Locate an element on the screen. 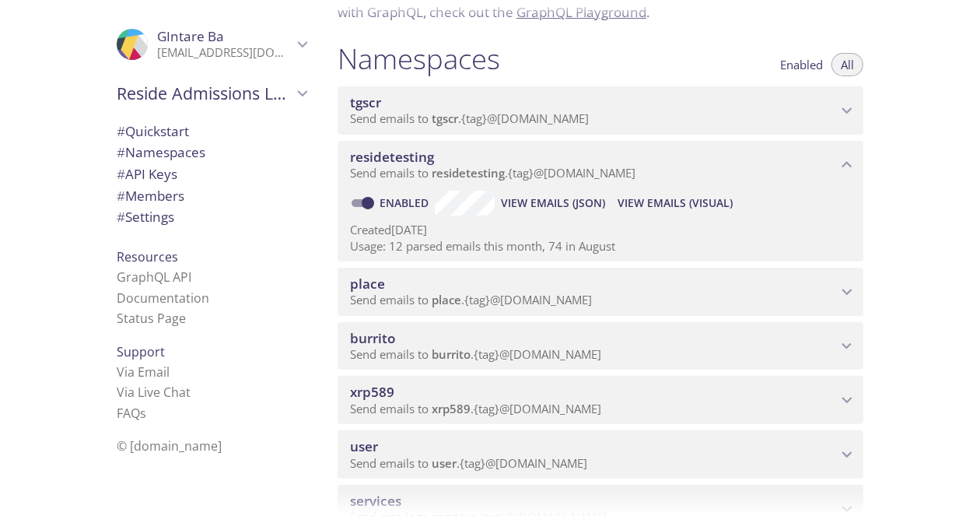  button: Enabled is located at coordinates (801, 65).